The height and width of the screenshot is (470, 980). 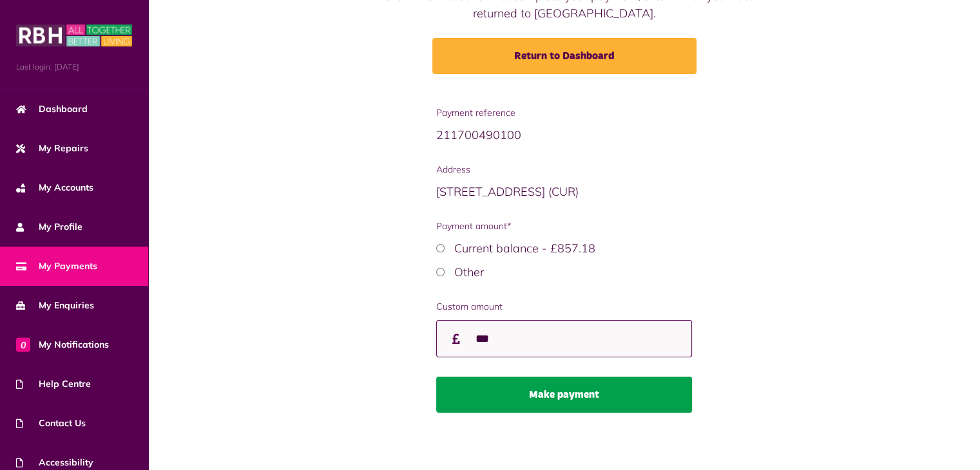 What do you see at coordinates (565, 56) in the screenshot?
I see `a: Return to Dashboard` at bounding box center [565, 56].